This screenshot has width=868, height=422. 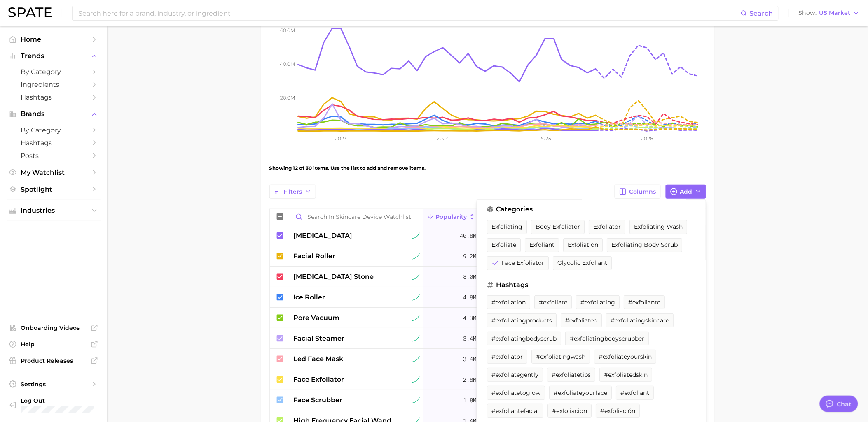 I want to click on span: 1.8m, so click(x=470, y=400).